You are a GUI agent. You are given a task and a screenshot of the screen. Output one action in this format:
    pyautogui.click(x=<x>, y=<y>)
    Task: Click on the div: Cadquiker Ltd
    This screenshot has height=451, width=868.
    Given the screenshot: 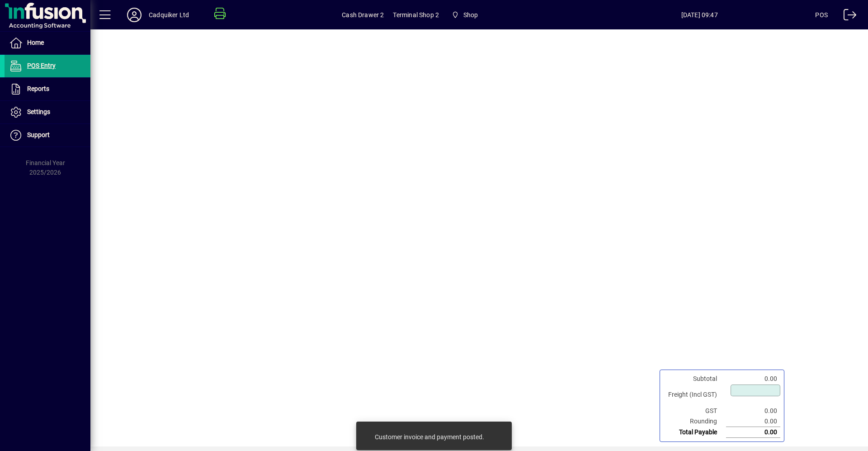 What is the action you would take?
    pyautogui.click(x=168, y=15)
    